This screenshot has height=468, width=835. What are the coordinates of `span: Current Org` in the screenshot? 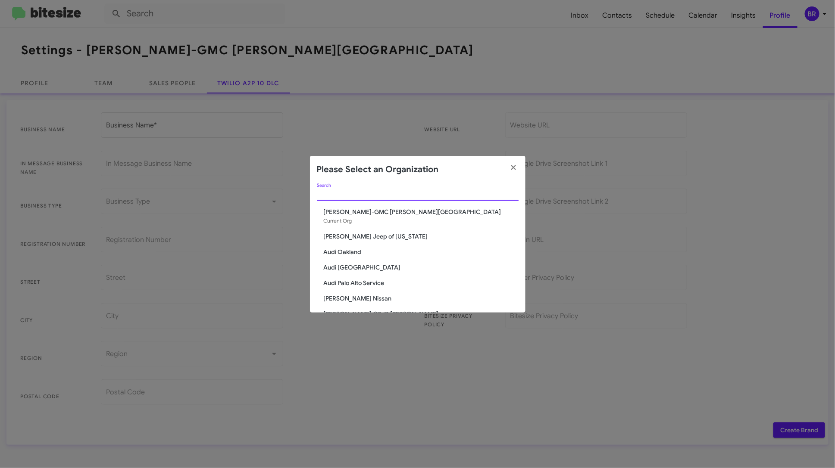 It's located at (338, 221).